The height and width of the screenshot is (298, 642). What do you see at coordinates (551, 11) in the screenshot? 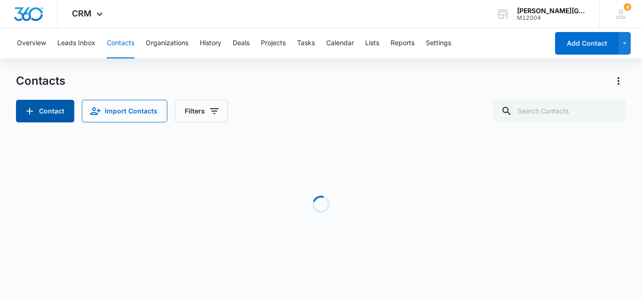
I see `div: account name` at bounding box center [551, 11].